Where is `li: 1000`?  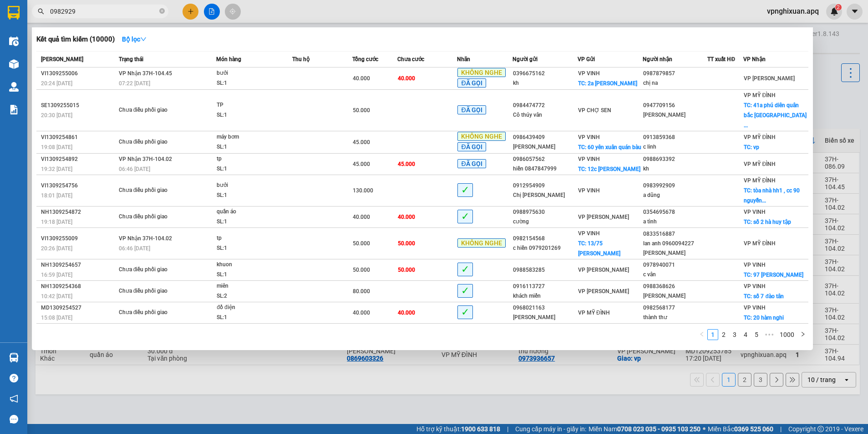
li: 1000 is located at coordinates (787, 334).